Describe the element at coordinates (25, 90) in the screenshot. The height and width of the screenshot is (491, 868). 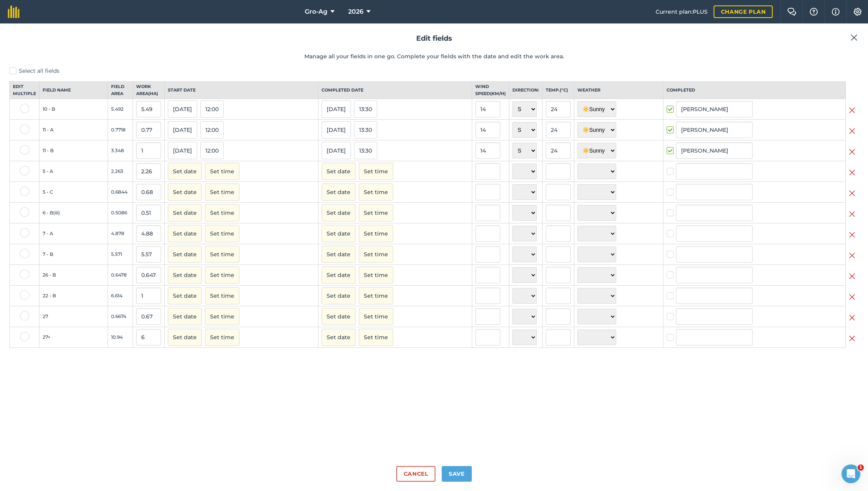
I see `th: Edit multiple` at that location.